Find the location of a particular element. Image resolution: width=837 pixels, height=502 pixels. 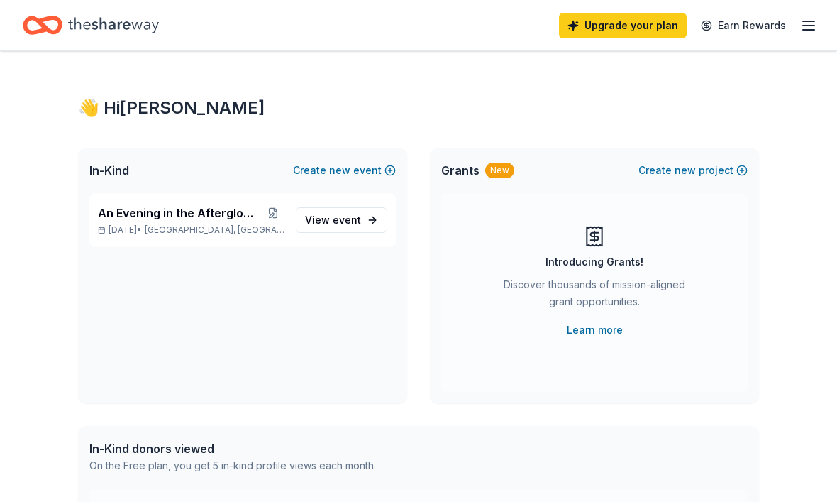

span: An Evening in the Afterglow-Fall Gala is located at coordinates (180, 213).